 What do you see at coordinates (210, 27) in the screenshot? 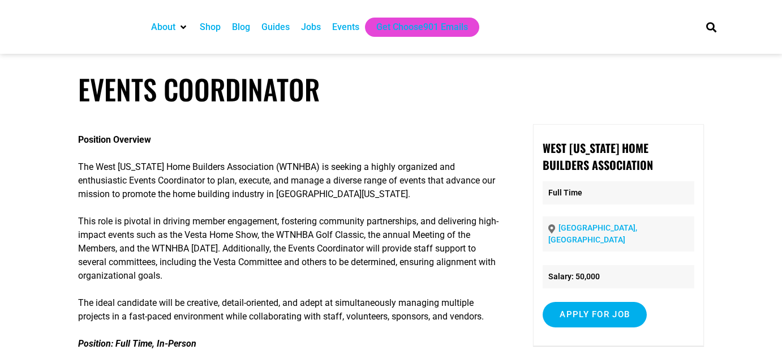
I see `a: Shop` at bounding box center [210, 27].